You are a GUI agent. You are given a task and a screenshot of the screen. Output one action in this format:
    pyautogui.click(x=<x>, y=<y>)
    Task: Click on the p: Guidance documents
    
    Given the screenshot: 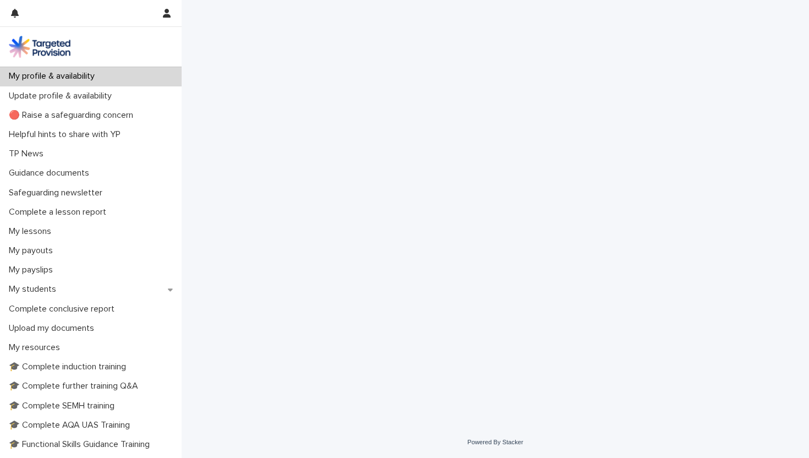 What is the action you would take?
    pyautogui.click(x=51, y=173)
    